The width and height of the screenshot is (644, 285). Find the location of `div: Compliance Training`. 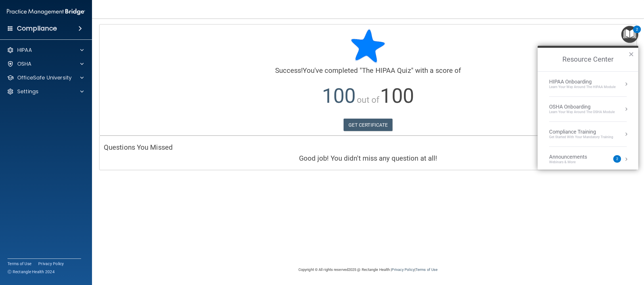

div: Compliance Training is located at coordinates (581, 132).